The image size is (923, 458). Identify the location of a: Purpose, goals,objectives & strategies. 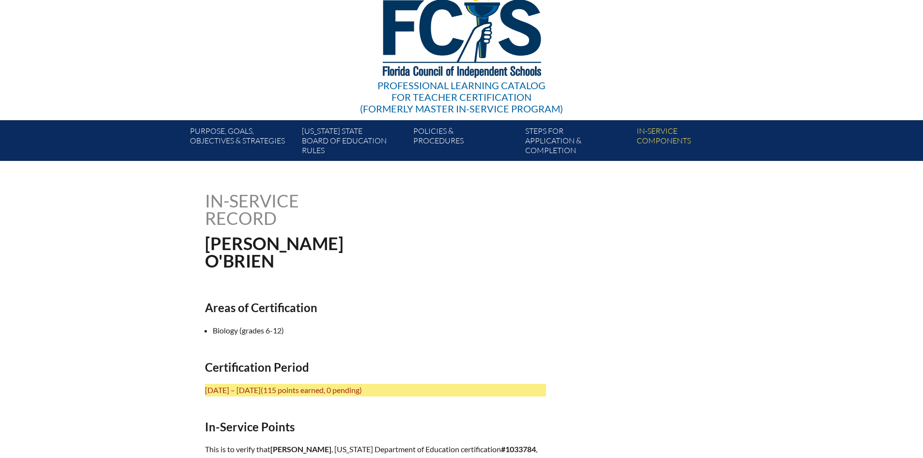
(242, 143).